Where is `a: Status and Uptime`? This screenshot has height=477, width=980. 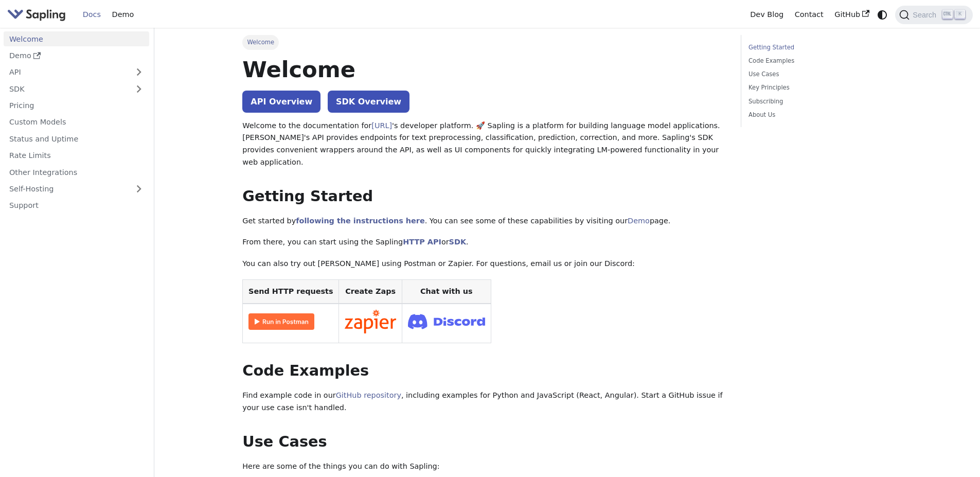
a: Status and Uptime is located at coordinates (76, 139).